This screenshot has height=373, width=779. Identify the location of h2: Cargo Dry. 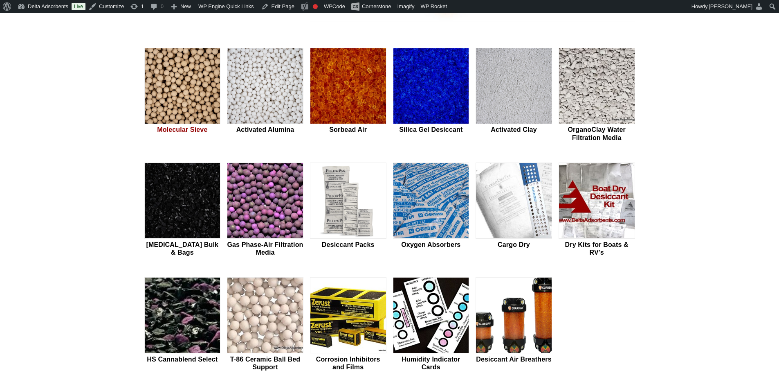
(514, 244).